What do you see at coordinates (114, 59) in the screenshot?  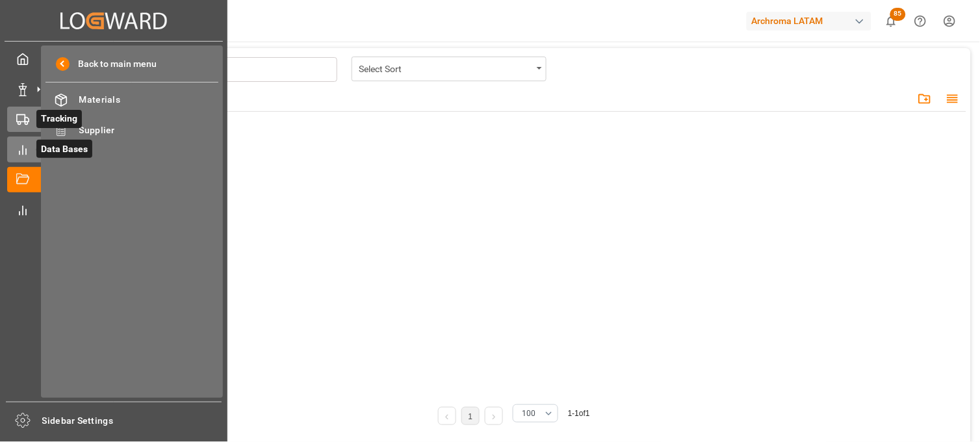 I see `a: My Cockpit` at bounding box center [114, 59].